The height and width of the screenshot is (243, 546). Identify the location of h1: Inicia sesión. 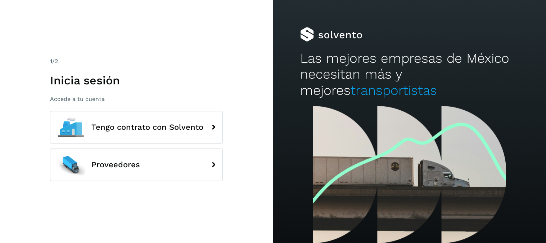
(136, 80).